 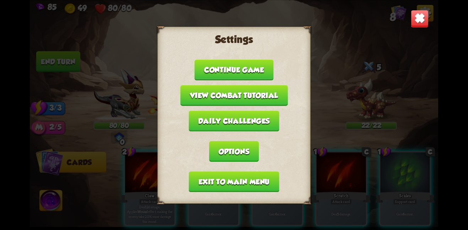 I want to click on img: Close_Button.png, so click(x=420, y=18).